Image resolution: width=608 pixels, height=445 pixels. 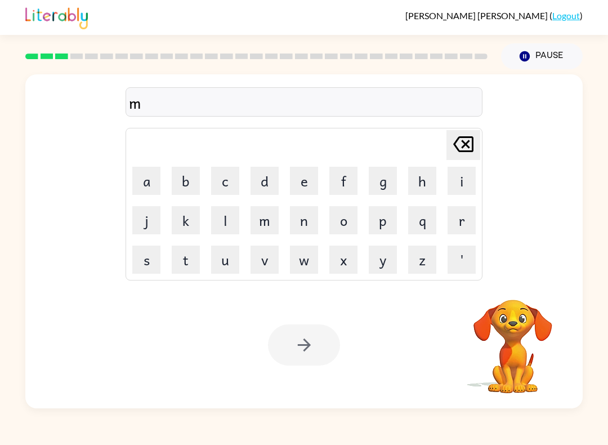 What do you see at coordinates (304, 181) in the screenshot?
I see `button: e` at bounding box center [304, 181].